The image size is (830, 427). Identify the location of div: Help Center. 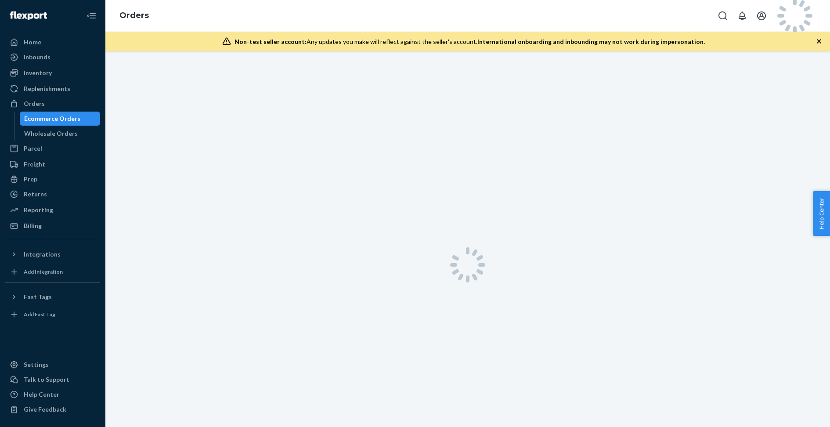
(41, 394).